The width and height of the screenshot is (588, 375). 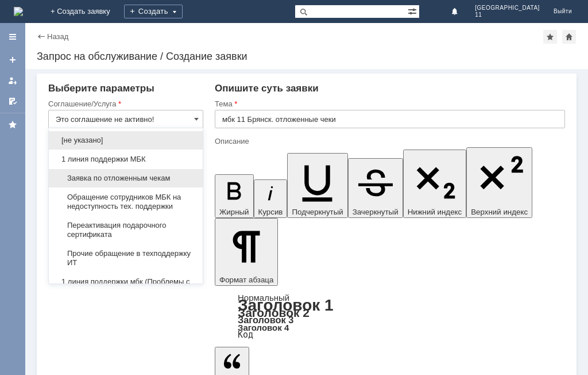 I want to click on span: Верхний индекс, so click(x=499, y=212).